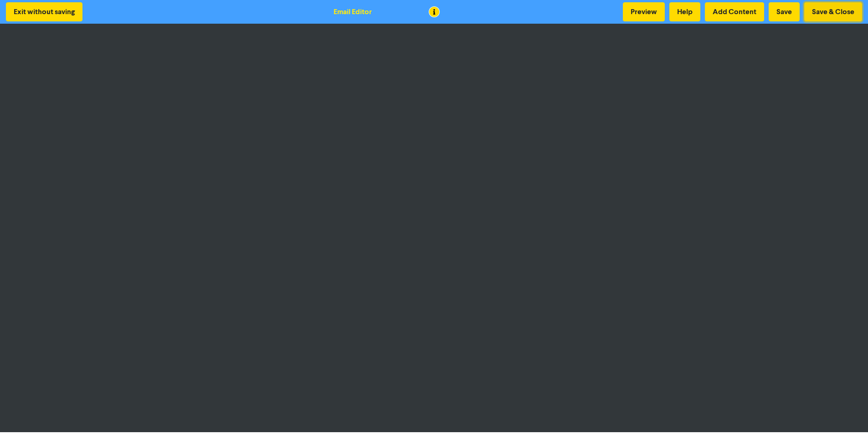  I want to click on button: Save & Close, so click(833, 12).